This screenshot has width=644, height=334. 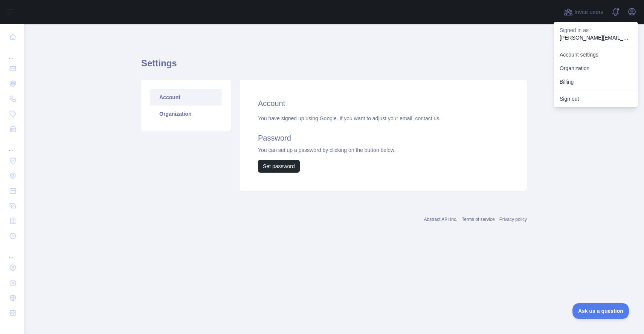 I want to click on h1: Settings, so click(x=334, y=66).